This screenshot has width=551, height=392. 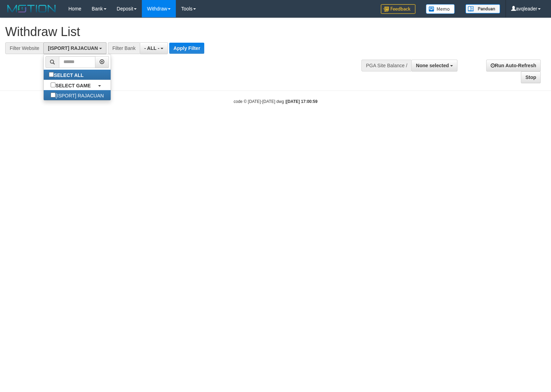 I want to click on img: Feedback.jpg, so click(x=398, y=9).